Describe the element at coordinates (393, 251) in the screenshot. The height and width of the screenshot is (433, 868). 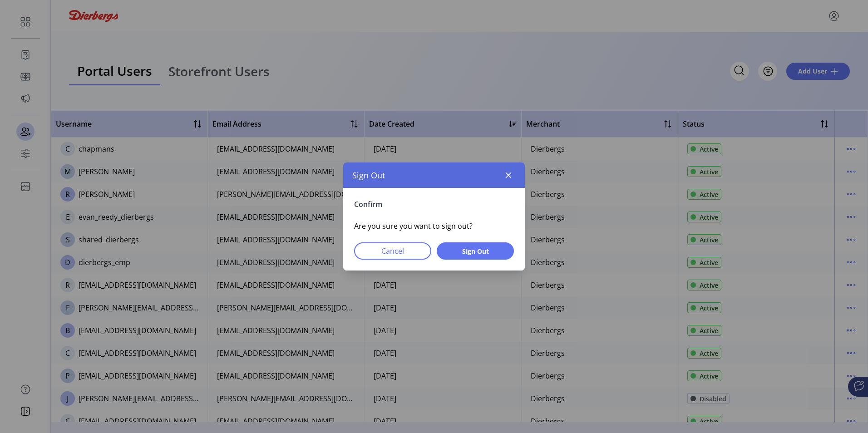
I see `button: Cancel` at that location.